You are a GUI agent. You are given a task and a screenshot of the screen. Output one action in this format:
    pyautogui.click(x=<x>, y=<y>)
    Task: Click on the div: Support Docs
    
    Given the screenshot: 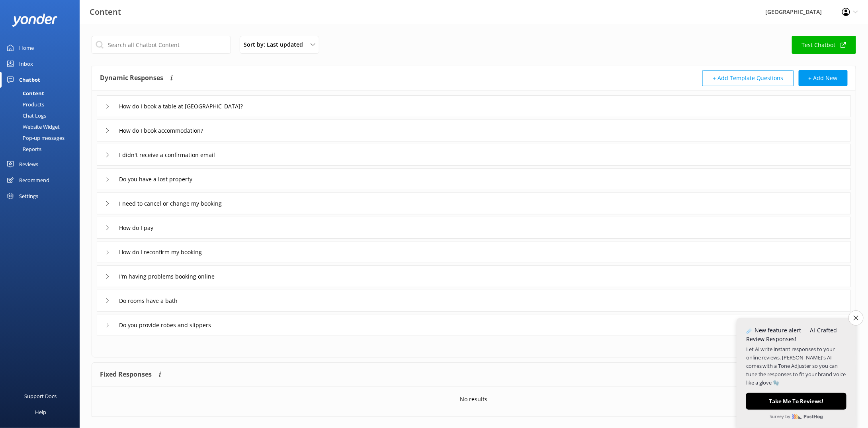 What is the action you would take?
    pyautogui.click(x=41, y=396)
    